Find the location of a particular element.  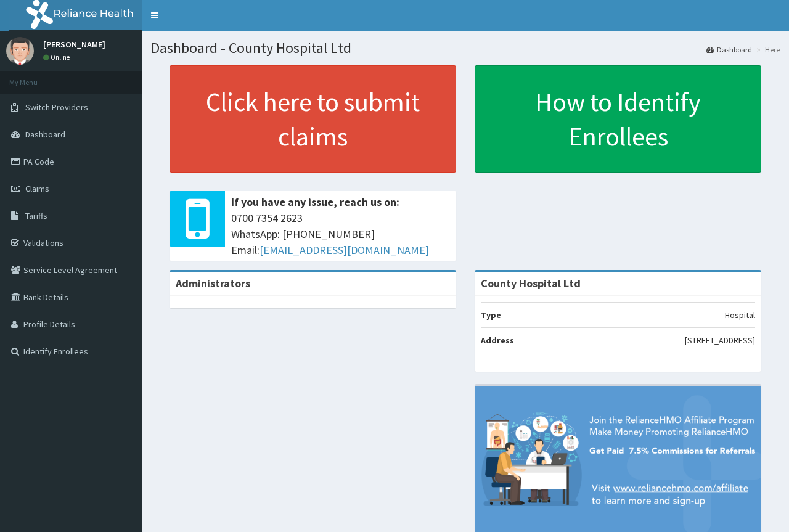

img: User Image is located at coordinates (20, 51).